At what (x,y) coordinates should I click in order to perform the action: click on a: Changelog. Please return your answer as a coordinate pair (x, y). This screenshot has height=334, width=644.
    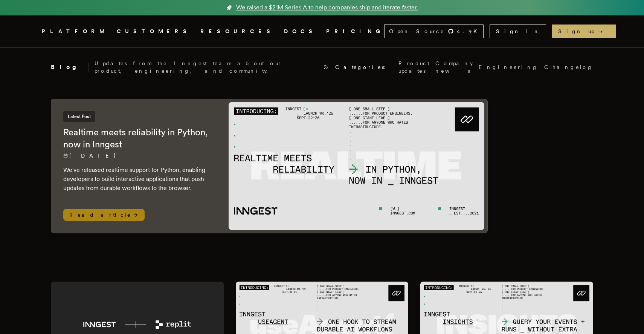
    Looking at the image, I should click on (569, 67).